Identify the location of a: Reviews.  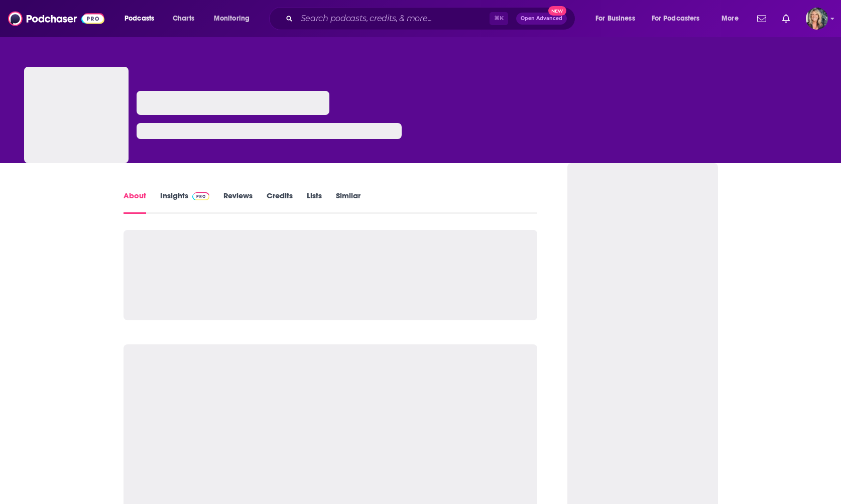
(238, 202).